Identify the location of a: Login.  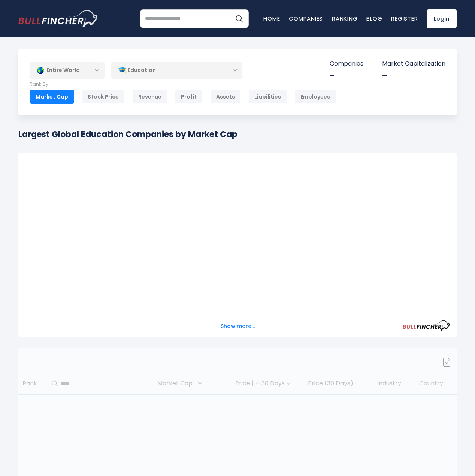
(442, 19).